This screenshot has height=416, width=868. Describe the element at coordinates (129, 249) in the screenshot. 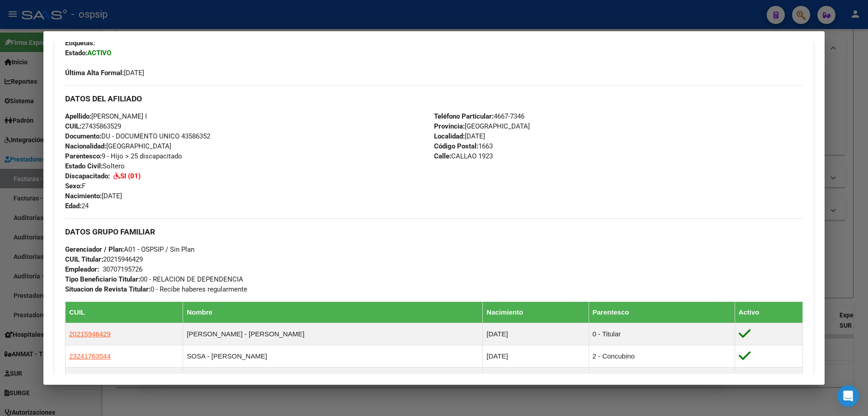

I see `span: A01 - OSPSIP / Sin Plan` at that location.